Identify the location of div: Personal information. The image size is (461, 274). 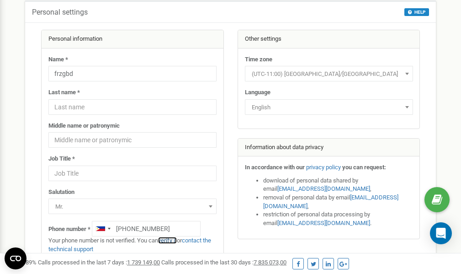
(133, 39).